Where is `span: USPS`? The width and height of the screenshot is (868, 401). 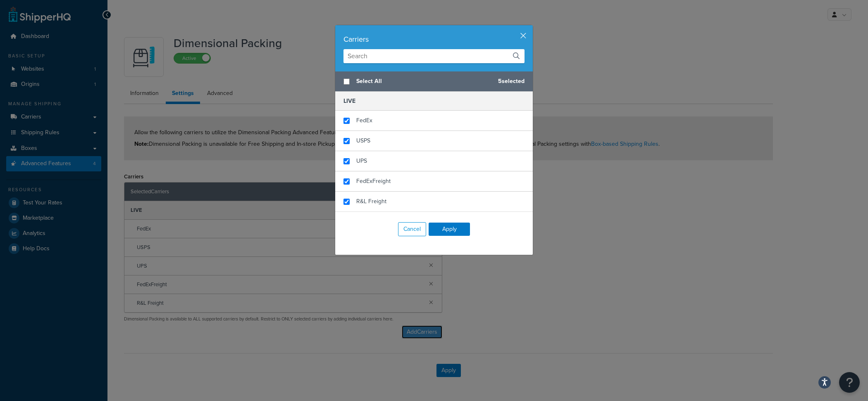
span: USPS is located at coordinates (364, 141).